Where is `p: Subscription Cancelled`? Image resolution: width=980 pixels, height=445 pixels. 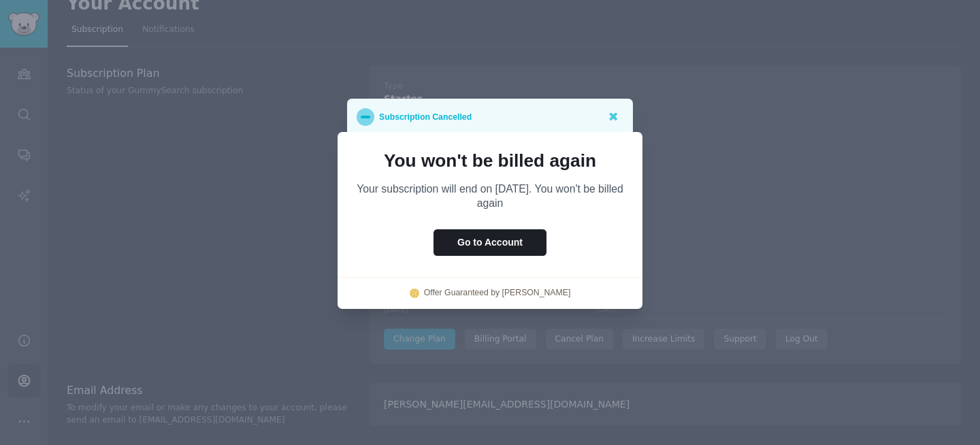
p: Subscription Cancelled is located at coordinates (425, 117).